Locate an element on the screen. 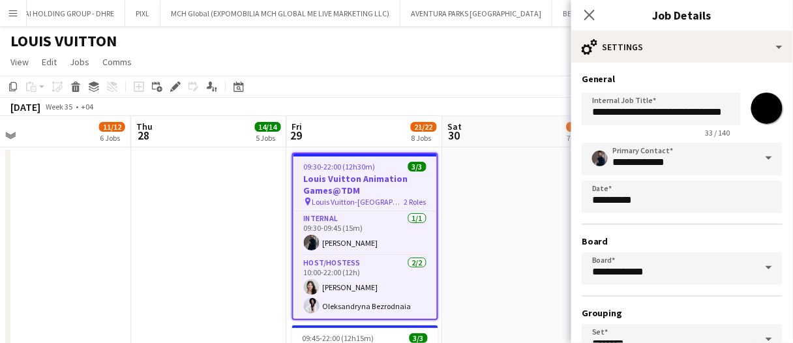 The height and width of the screenshot is (343, 793). h3: Board is located at coordinates (682, 241).